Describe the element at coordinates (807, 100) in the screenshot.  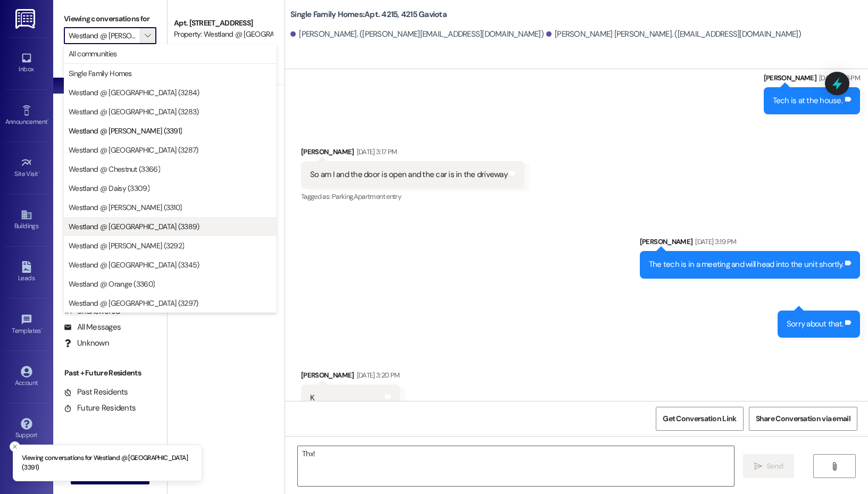
I see `div: Tech is at the house.` at that location.